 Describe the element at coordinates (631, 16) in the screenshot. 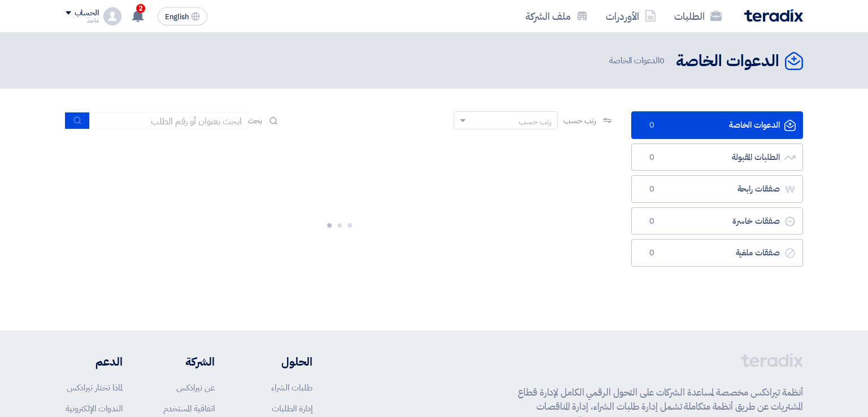

I see `a: الأوردرات` at that location.